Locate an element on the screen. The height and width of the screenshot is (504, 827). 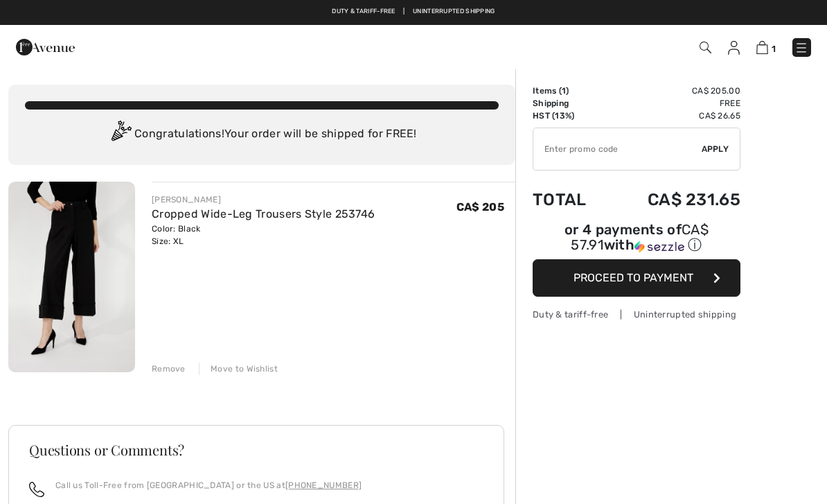
img: My Info is located at coordinates (733, 48).